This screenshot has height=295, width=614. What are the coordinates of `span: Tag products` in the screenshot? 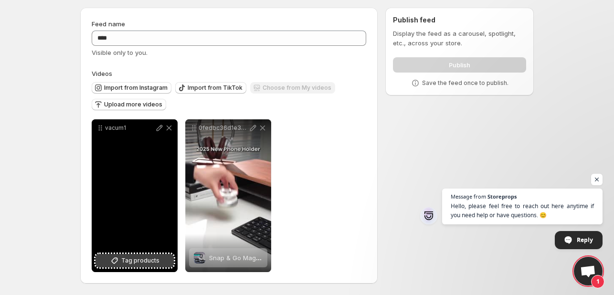 It's located at (140, 261).